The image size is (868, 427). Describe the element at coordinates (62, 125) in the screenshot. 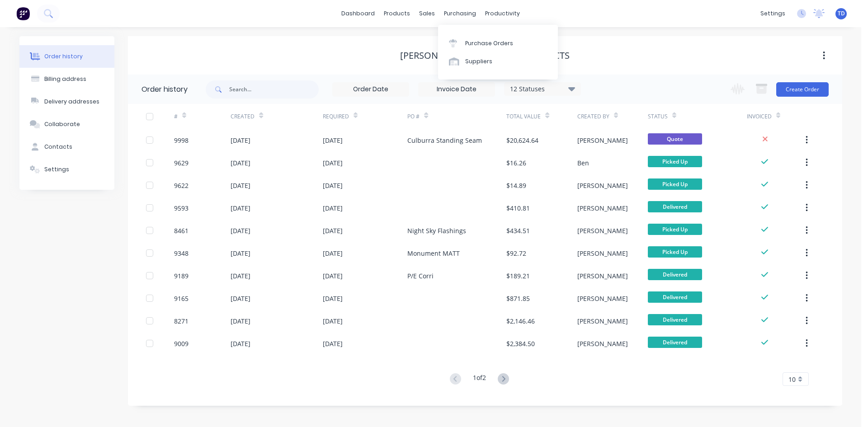

I see `div: Collaborate` at that location.